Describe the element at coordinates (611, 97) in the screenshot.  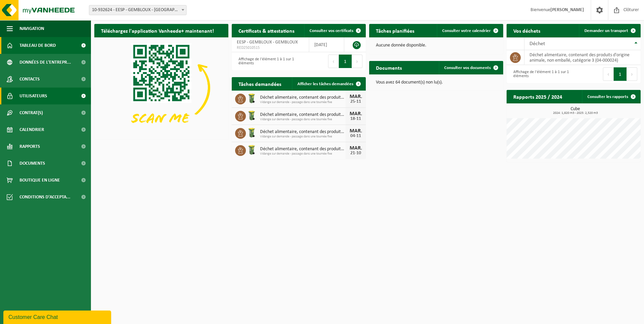
I see `a: Consulter les rapports` at that location.